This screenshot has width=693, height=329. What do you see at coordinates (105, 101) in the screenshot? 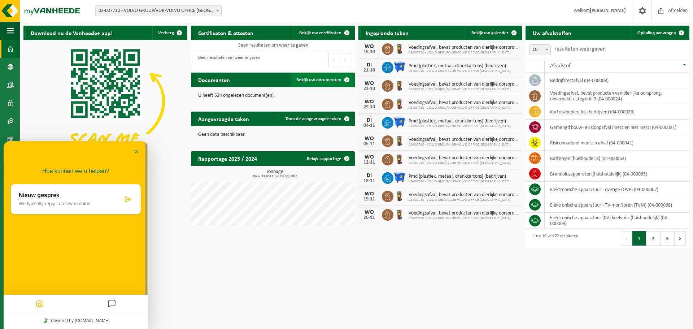
I see `img: Download de VHEPlus App` at bounding box center [105, 101].